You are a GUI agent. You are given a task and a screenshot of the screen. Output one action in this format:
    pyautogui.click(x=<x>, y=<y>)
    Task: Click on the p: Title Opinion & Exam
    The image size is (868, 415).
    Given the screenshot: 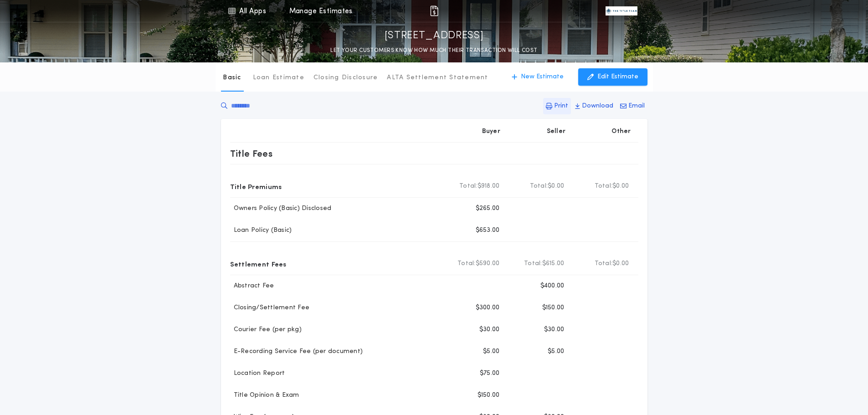 What is the action you would take?
    pyautogui.click(x=265, y=395)
    